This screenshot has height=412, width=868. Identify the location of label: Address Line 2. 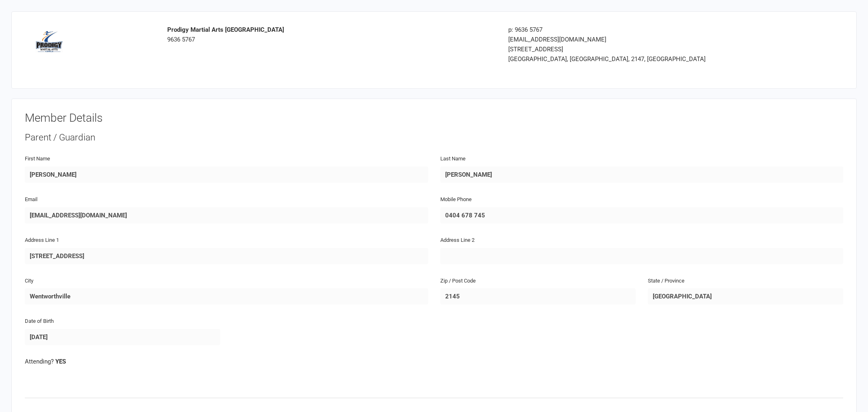
(458, 241).